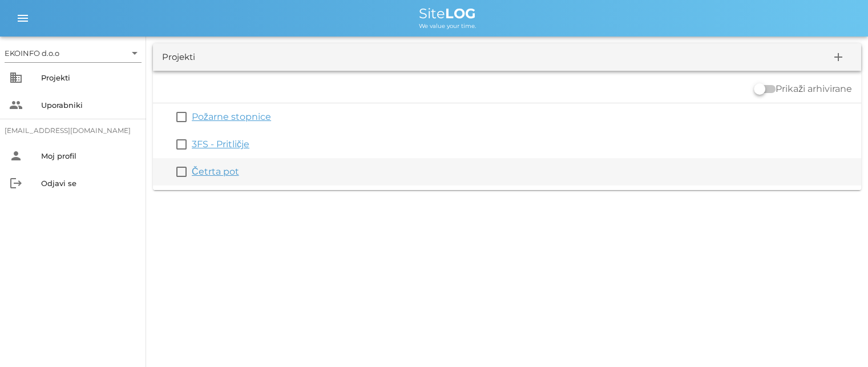 This screenshot has width=868, height=367. I want to click on i: business, so click(16, 78).